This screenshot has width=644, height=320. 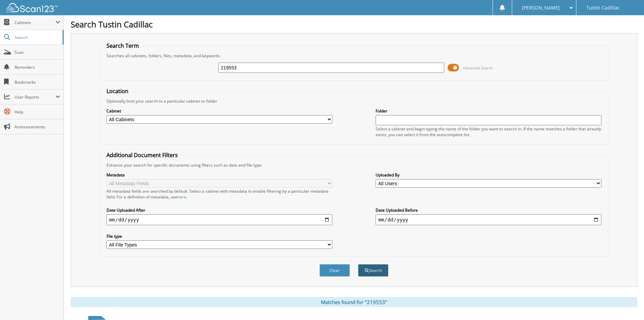 I want to click on div: All metadata fields are searched by default. Select a cabinet with metadata to enable filtering b..., so click(x=219, y=194).